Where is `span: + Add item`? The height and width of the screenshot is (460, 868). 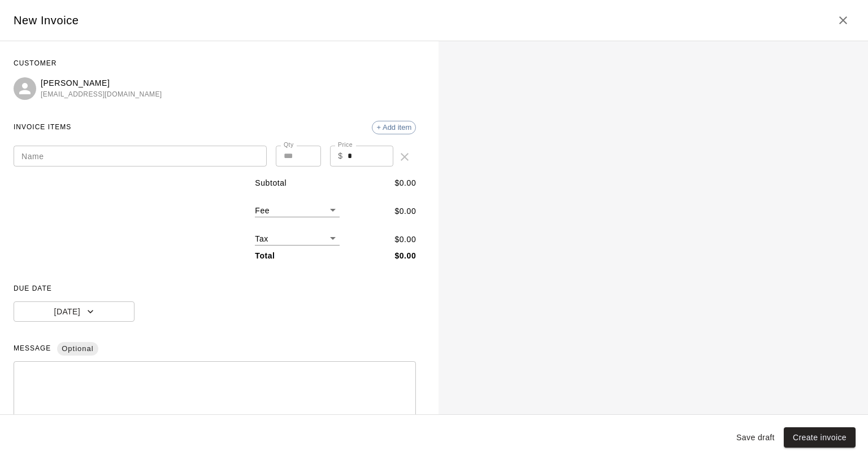 span: + Add item is located at coordinates (394, 127).